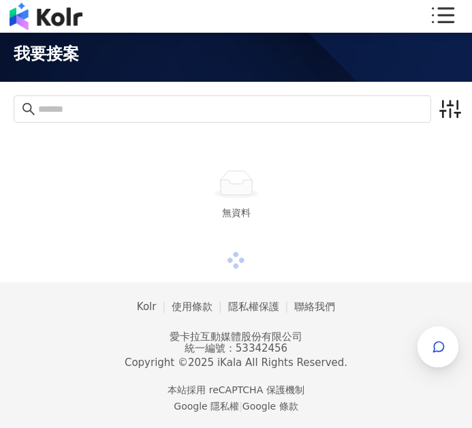  Describe the element at coordinates (200, 307) in the screenshot. I see `a: 使用條款` at that location.